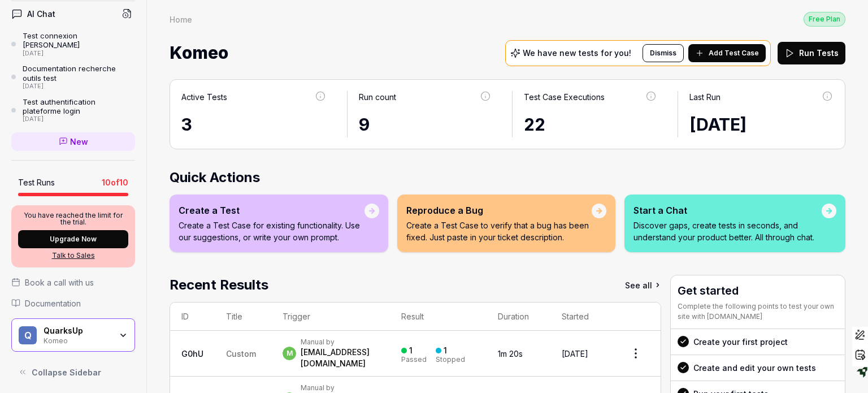 This screenshot has height=393, width=868. Describe the element at coordinates (77, 331) in the screenshot. I see `div: QuarksUp` at that location.